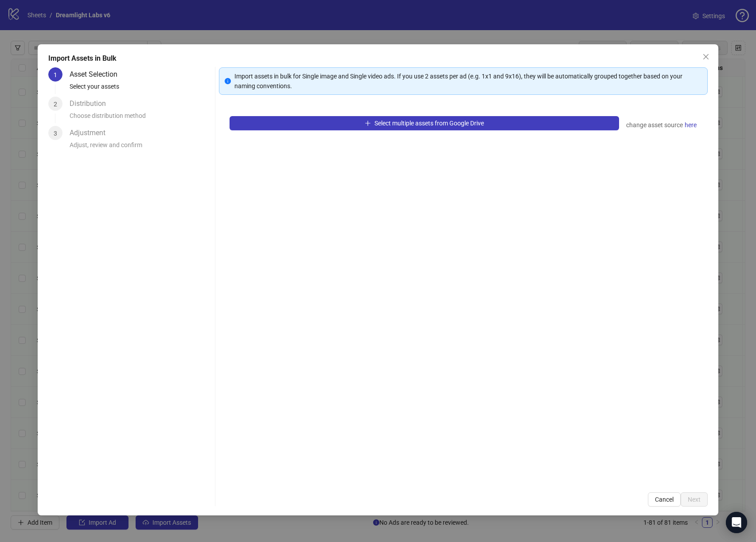 This screenshot has width=756, height=542. What do you see at coordinates (140, 118) in the screenshot?
I see `div: Choose distribution method` at bounding box center [140, 118].